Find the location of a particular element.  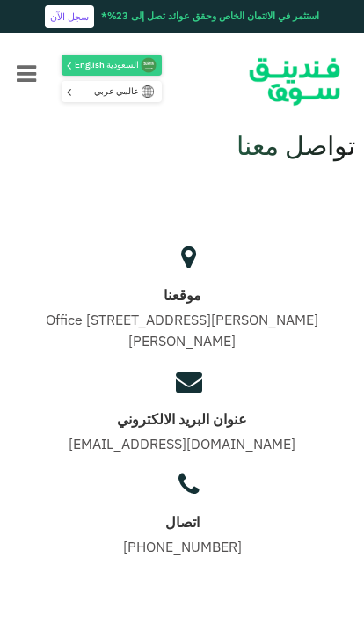

span: عالمي عربي is located at coordinates (106, 91).